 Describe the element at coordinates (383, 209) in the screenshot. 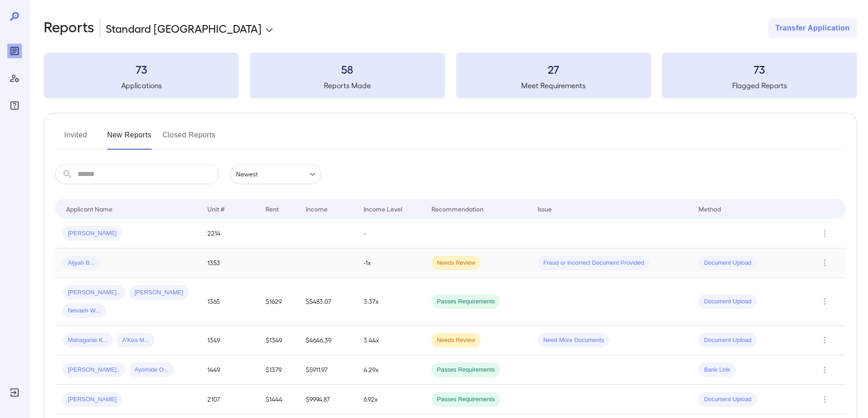

I see `div: Income Level` at that location.